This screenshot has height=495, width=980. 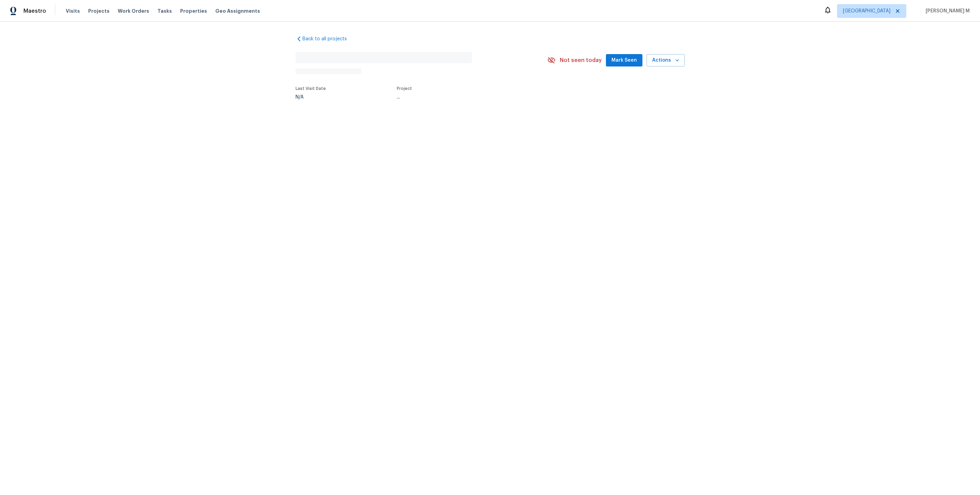 What do you see at coordinates (329, 39) in the screenshot?
I see `a: Back to all projects` at bounding box center [329, 39].